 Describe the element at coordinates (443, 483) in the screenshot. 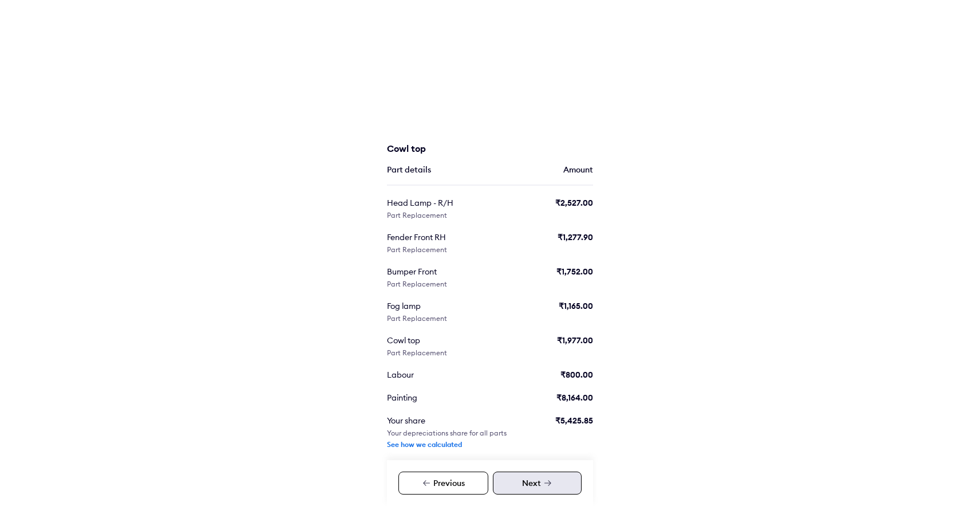

I see `div: Previous` at that location.